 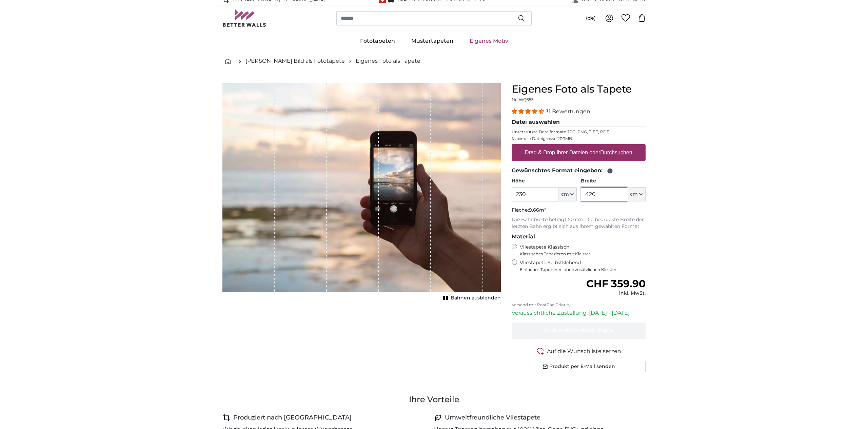 What do you see at coordinates (522, 99) in the screenshot?
I see `span: Nr. WQ553` at bounding box center [522, 99].